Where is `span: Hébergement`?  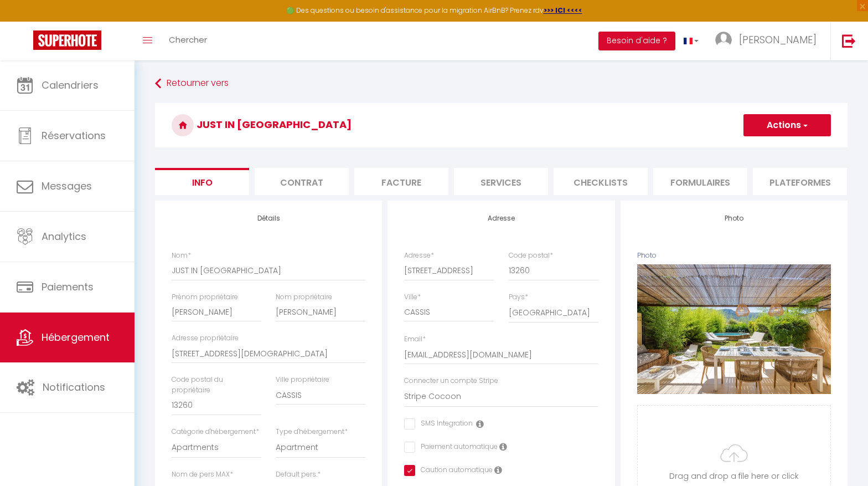
span: Hébergement is located at coordinates (75, 337).